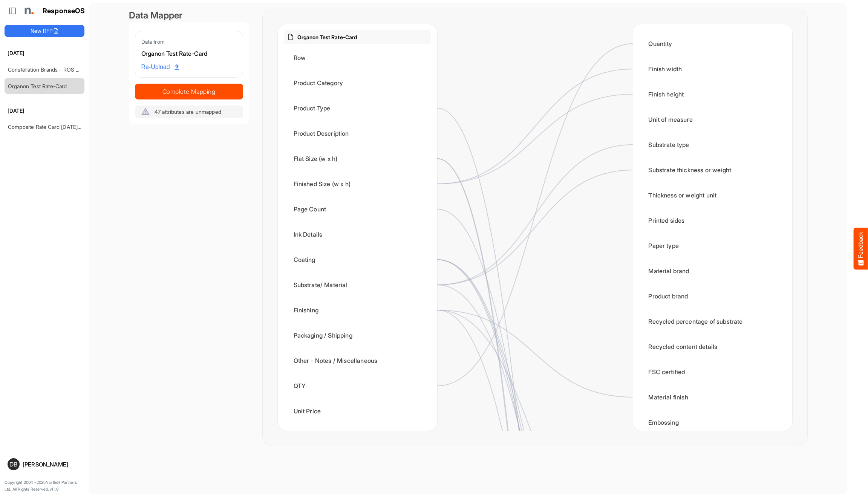  What do you see at coordinates (712, 422) in the screenshot?
I see `div: Embossing` at bounding box center [712, 422].